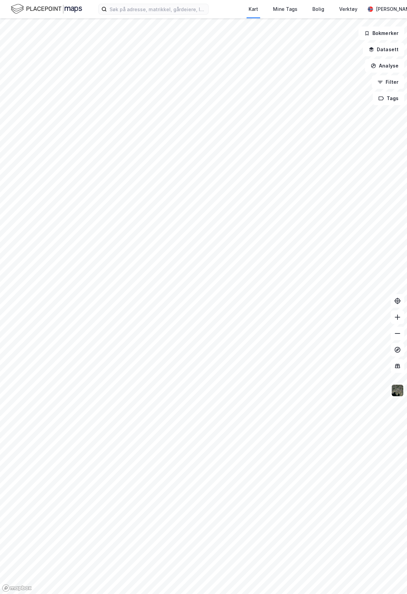 This screenshot has height=594, width=407. Describe the element at coordinates (253, 9) in the screenshot. I see `div: Kart` at that location.